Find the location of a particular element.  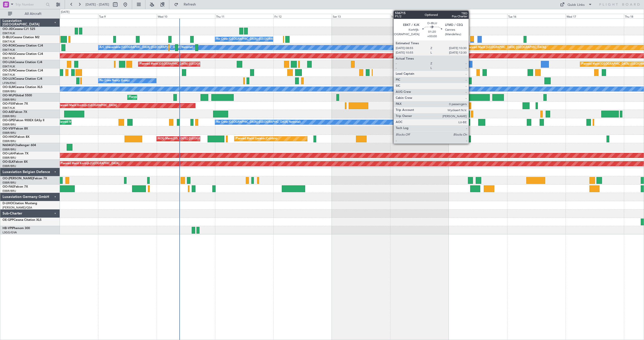

span: OO-SLM is located at coordinates (9, 87).